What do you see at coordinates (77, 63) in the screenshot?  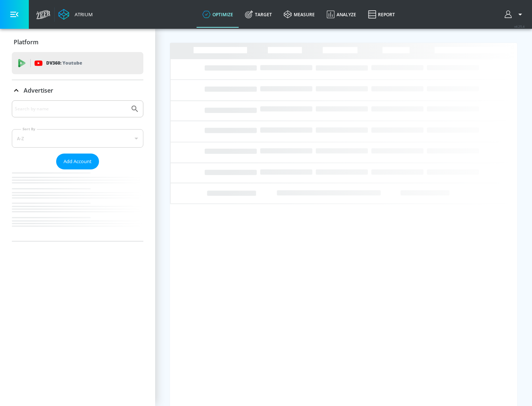 I see `div: DV360: Youtube` at bounding box center [77, 63].